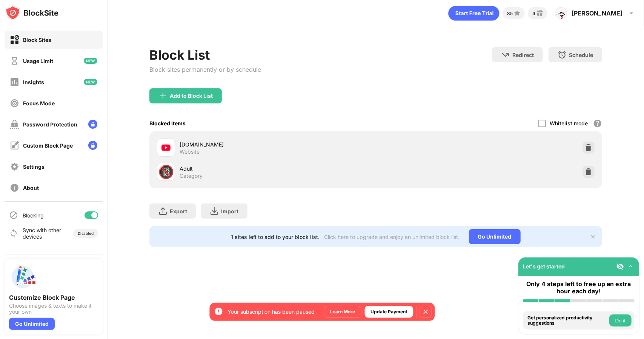  Describe the element at coordinates (33, 215) in the screenshot. I see `div: Blocking` at that location.